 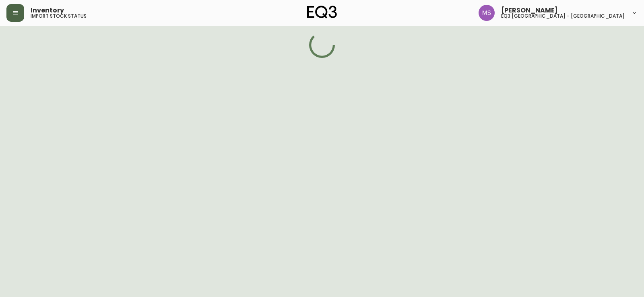 I want to click on h5: import stock status, so click(x=58, y=16).